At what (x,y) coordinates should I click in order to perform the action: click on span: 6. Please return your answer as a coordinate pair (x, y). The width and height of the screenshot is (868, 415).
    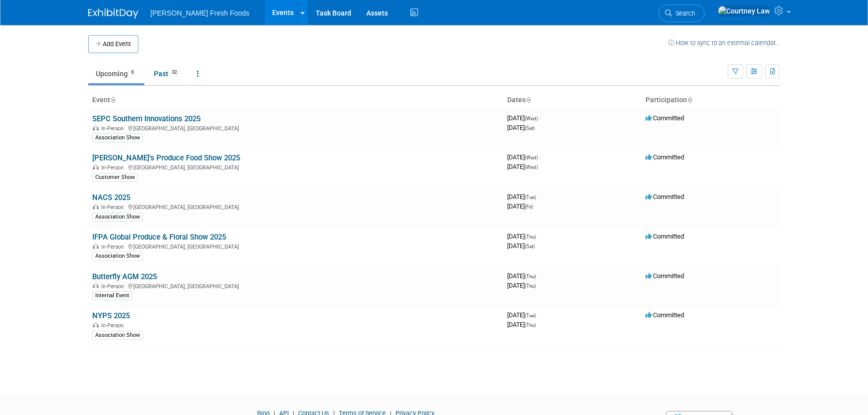
    Looking at the image, I should click on (133, 72).